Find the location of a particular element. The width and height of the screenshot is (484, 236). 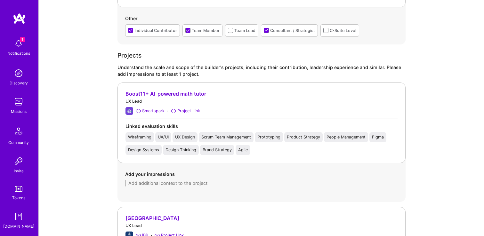

div: Linked evaluation skills is located at coordinates (261, 126).